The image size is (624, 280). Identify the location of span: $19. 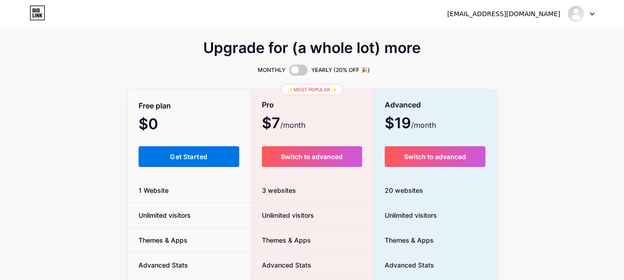
(410, 124).